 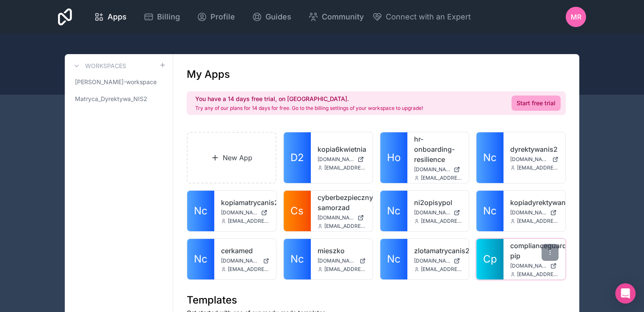 I want to click on a: complianceguard-pip, so click(x=534, y=251).